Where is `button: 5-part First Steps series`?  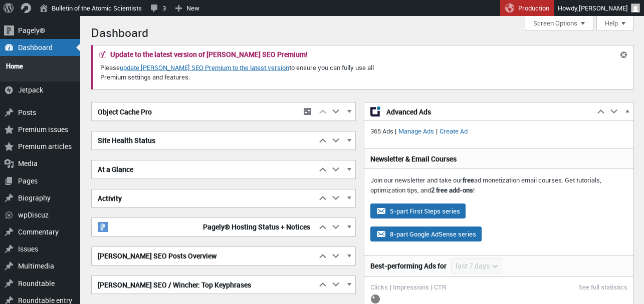
button: 5-part First Steps series is located at coordinates (418, 211).